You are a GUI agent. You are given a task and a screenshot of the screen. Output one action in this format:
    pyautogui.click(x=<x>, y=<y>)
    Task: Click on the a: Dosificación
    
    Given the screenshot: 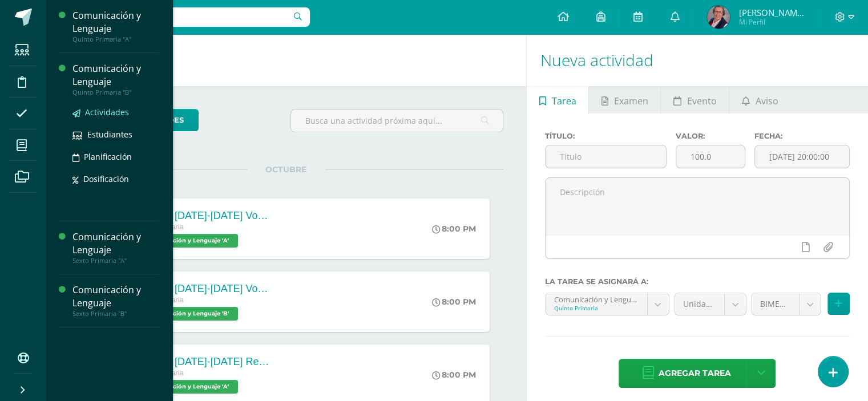 What is the action you would take?
    pyautogui.click(x=116, y=179)
    